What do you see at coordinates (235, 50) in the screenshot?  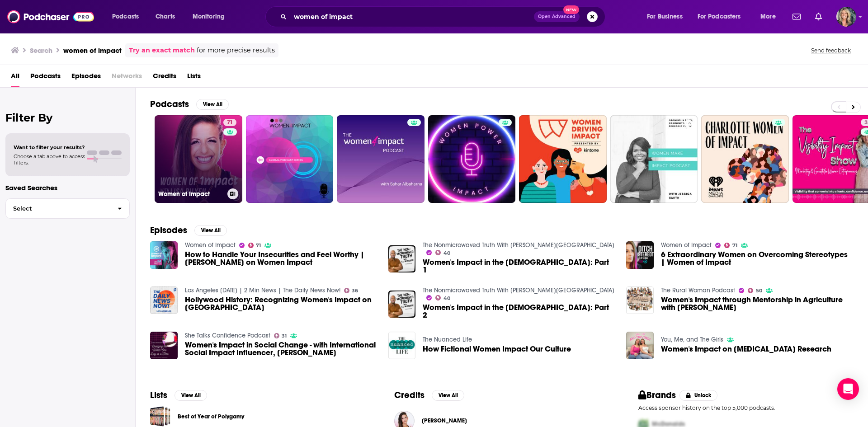 I see `span: for more precise results` at bounding box center [235, 50].